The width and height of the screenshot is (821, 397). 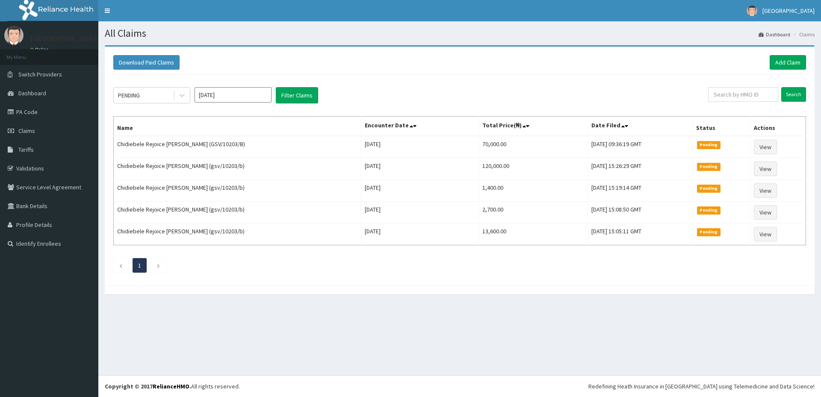 I want to click on td: 120,000.00, so click(x=533, y=169).